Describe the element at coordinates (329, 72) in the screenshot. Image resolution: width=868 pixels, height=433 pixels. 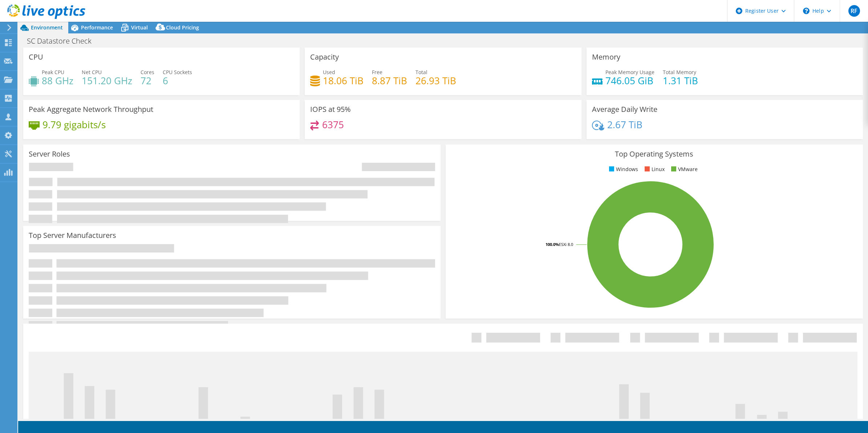
I see `span: Used` at that location.